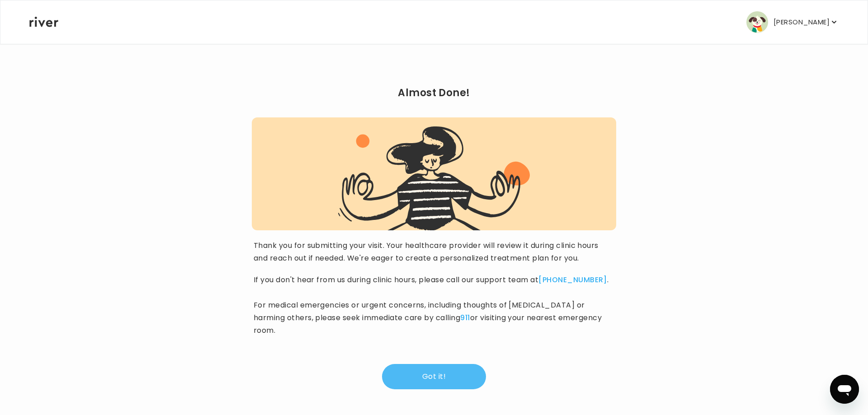 The image size is (868, 415). Describe the element at coordinates (464, 317) in the screenshot. I see `a: 911` at that location.